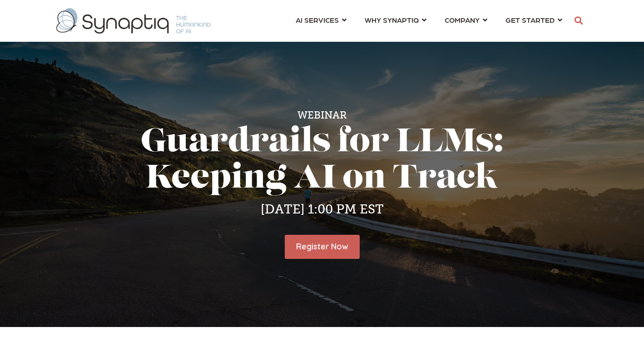  I want to click on span: GET STARTED, so click(530, 19).